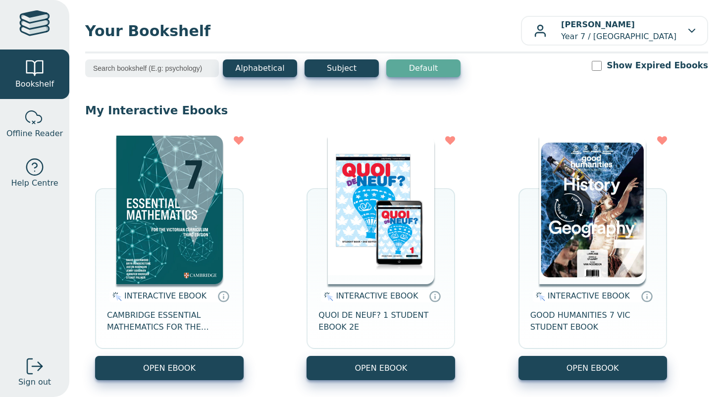 The image size is (724, 397). What do you see at coordinates (657, 65) in the screenshot?
I see `label: Show Expired Ebooks` at bounding box center [657, 65].